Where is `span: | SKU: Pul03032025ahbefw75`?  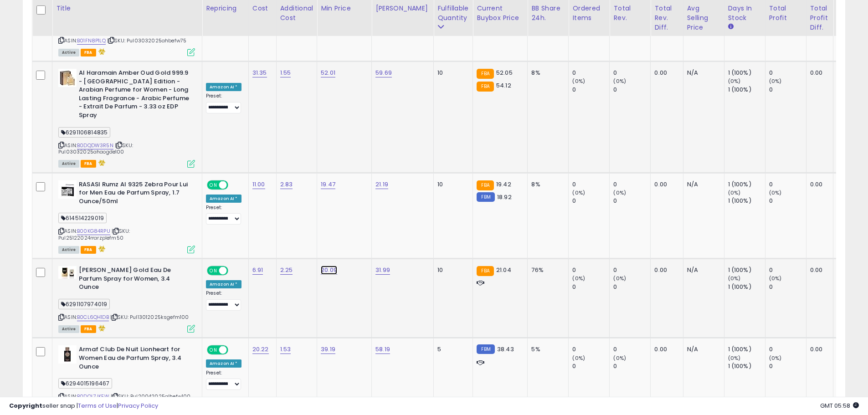 span: | SKU: Pul03032025ahbefw75 is located at coordinates (147, 41).